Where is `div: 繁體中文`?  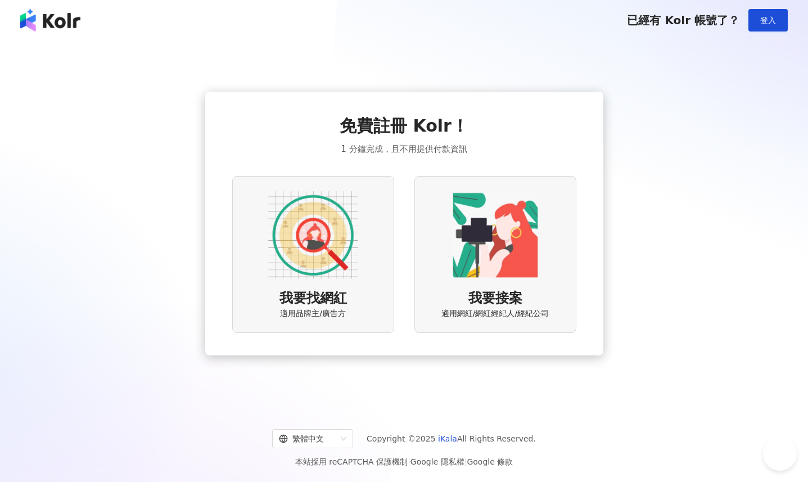
div: 繁體中文 is located at coordinates (307, 438).